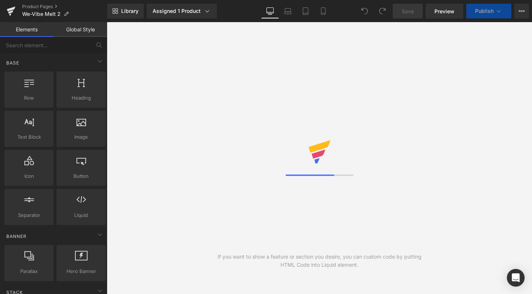  What do you see at coordinates (41, 14) in the screenshot?
I see `span: We-Vibe Melt 2` at bounding box center [41, 14].